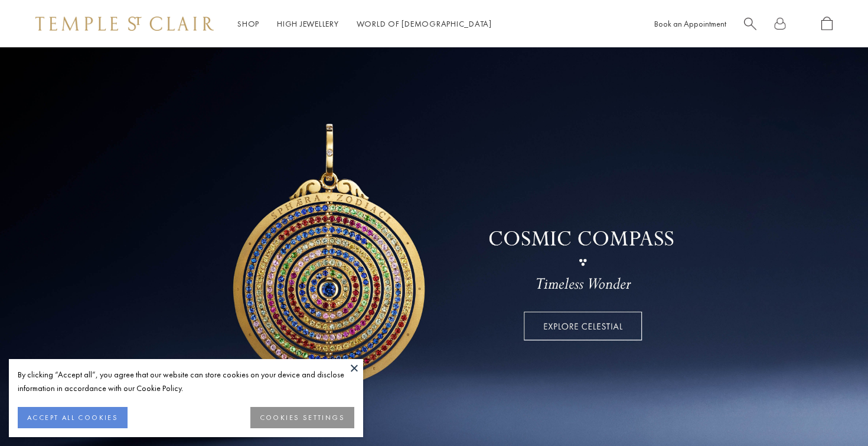 The height and width of the screenshot is (446, 868). Describe the element at coordinates (364, 24) in the screenshot. I see `nav: Main navigation` at that location.